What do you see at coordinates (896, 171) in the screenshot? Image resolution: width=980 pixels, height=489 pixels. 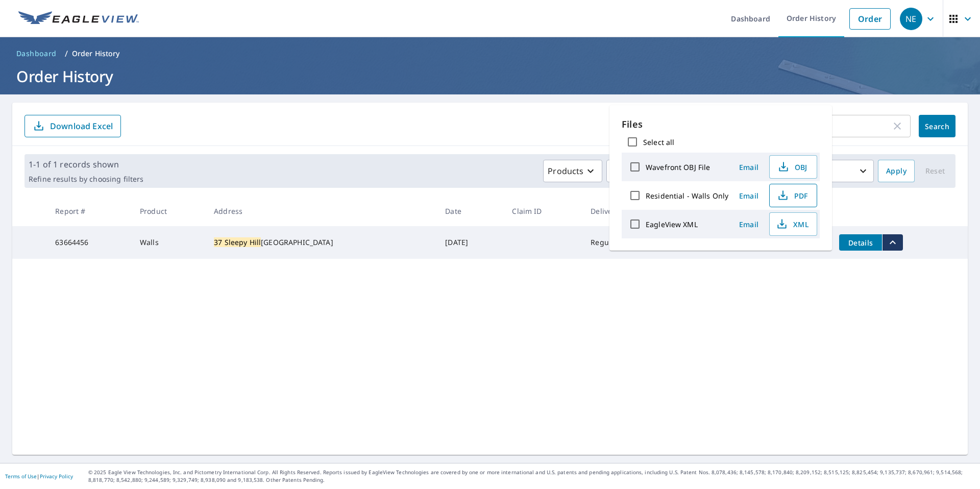 I see `button: Apply` at bounding box center [896, 171].